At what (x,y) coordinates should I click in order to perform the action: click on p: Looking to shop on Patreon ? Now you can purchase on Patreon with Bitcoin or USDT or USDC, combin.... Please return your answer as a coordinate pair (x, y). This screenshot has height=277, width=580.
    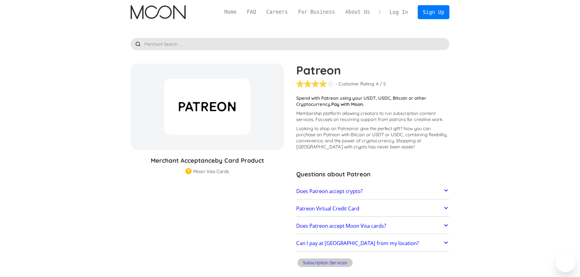
    Looking at the image, I should click on (373, 138).